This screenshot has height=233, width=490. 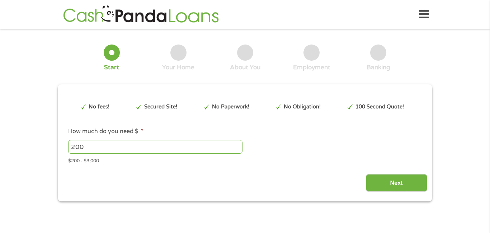 I want to click on div: Employment, so click(x=312, y=67).